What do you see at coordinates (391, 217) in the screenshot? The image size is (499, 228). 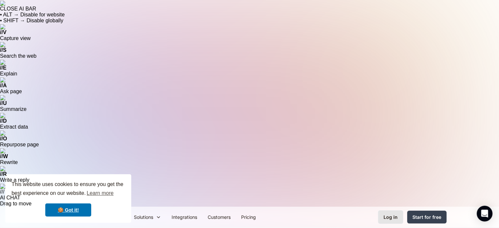 I see `div: Log in` at bounding box center [391, 217].